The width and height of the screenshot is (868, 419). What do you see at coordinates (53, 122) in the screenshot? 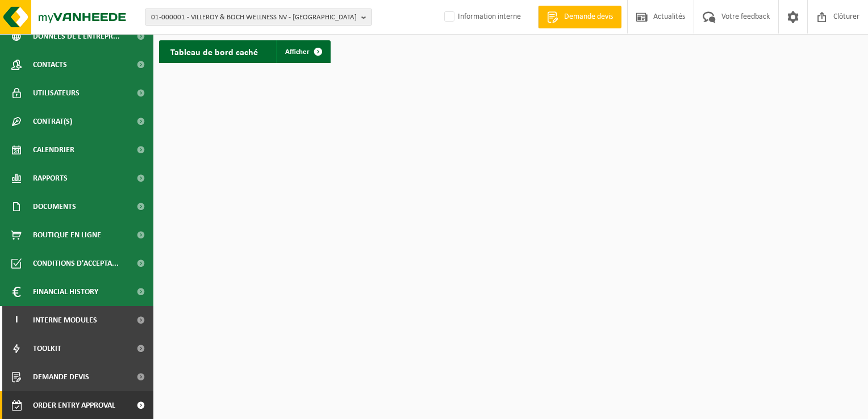
I see `span: Contrat(s)` at bounding box center [53, 122].